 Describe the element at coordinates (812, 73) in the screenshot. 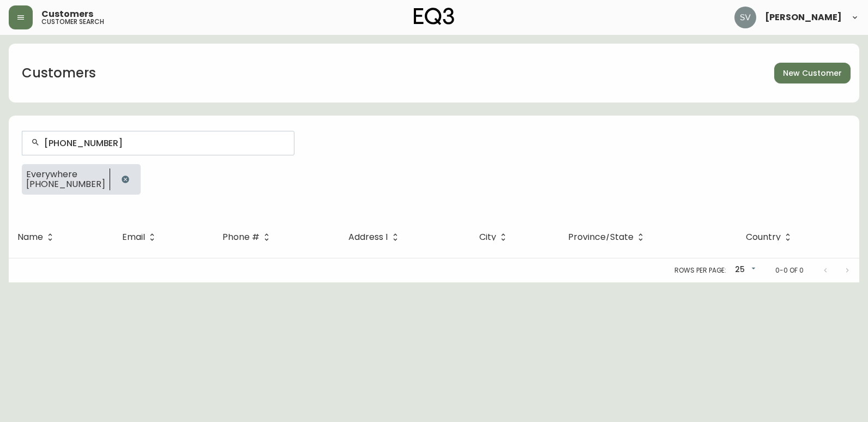

I see `button: New Customer` at that location.